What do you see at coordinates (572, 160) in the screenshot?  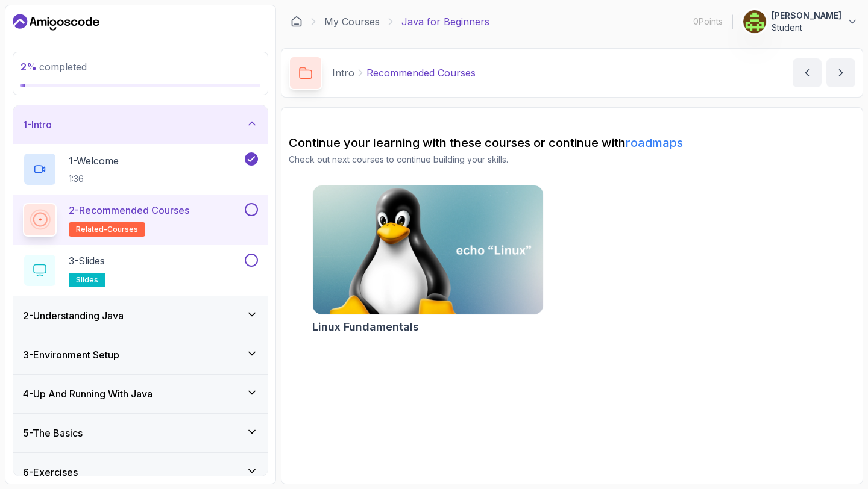 I see `p: Check out next courses to continue building your skills.` at bounding box center [572, 160].